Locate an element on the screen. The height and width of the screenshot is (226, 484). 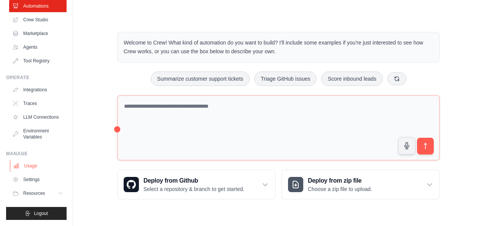
p: Choose a zip file to upload. is located at coordinates (340, 189).